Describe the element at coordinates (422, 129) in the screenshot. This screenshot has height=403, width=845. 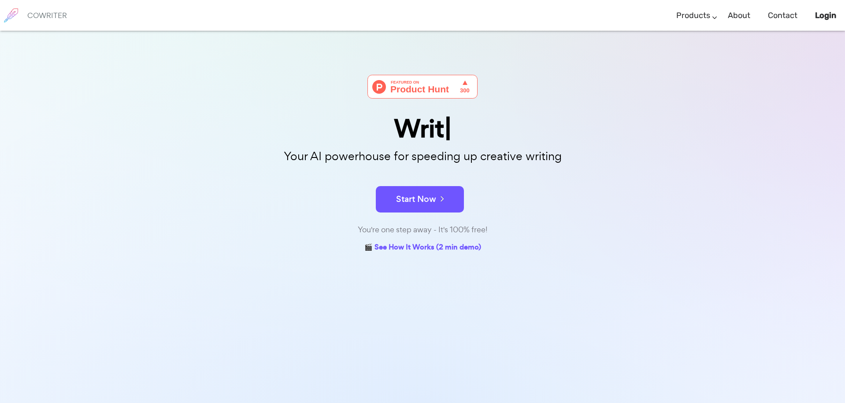
I see `div: Writ` at that location.